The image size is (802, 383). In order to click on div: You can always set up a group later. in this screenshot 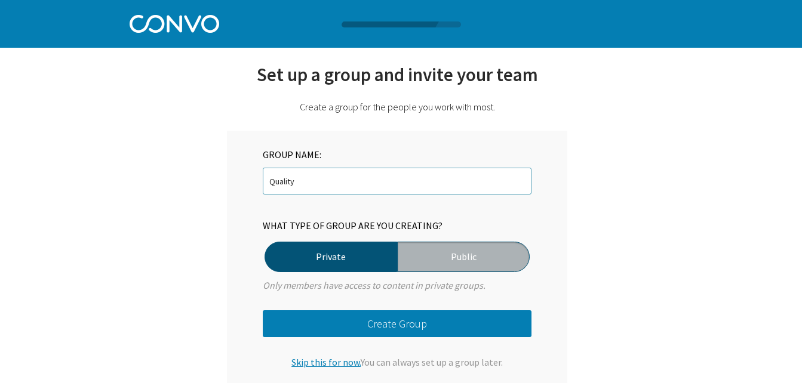, I will do `click(397, 356)`.